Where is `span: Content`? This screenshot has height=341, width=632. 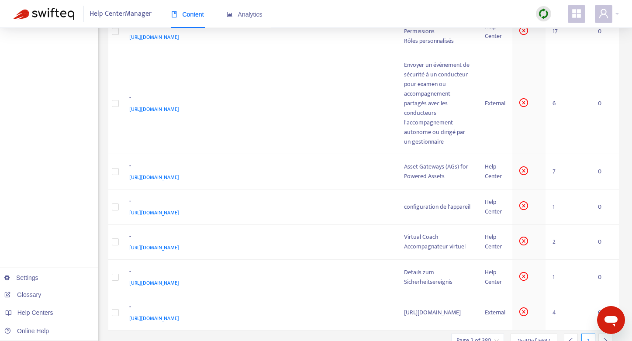 span: Content is located at coordinates (188, 14).